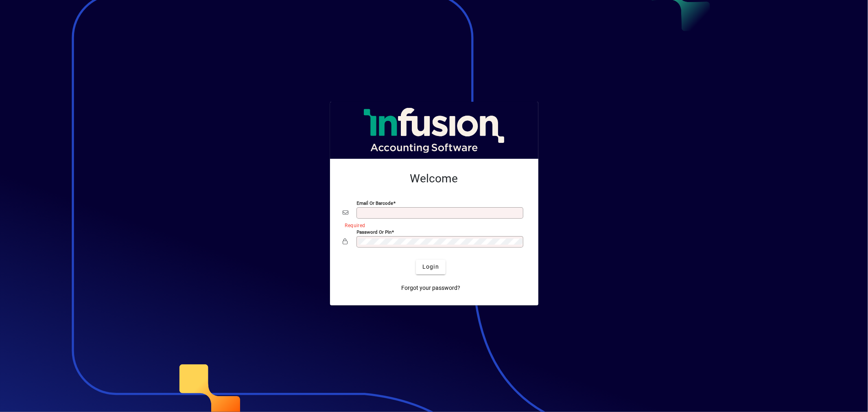 The height and width of the screenshot is (412, 868). I want to click on h2: Welcome, so click(434, 179).